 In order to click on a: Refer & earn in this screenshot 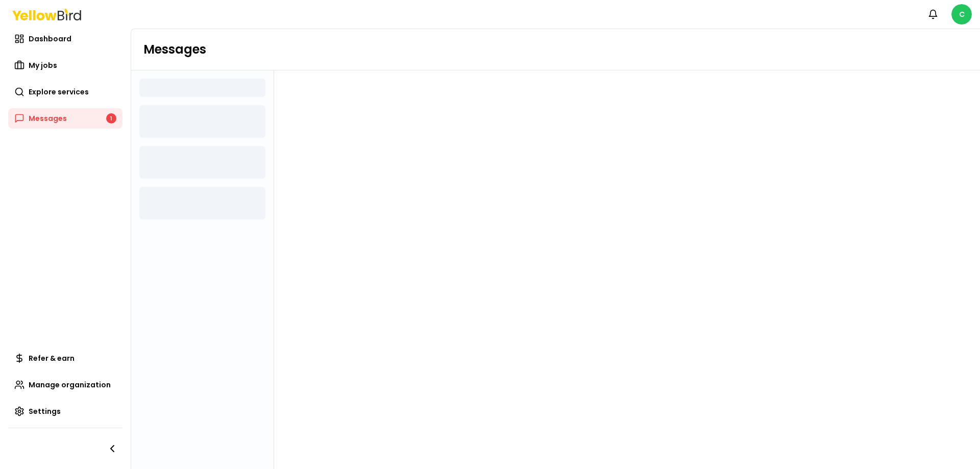, I will do `click(66, 358)`.